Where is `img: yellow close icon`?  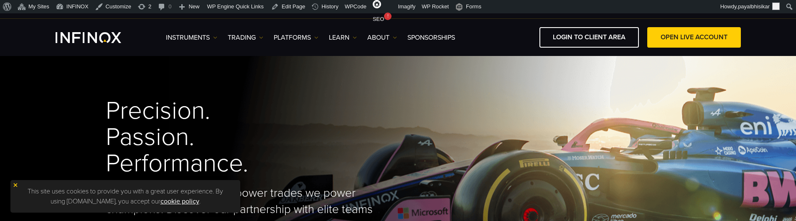 img: yellow close icon is located at coordinates (15, 185).